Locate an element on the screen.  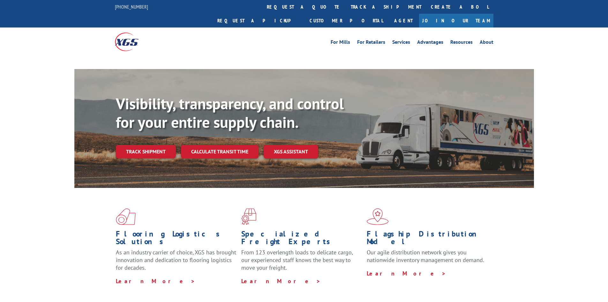
span: Our agile distribution network gives you nationwide inventory management on demand. is located at coordinates (425, 256).